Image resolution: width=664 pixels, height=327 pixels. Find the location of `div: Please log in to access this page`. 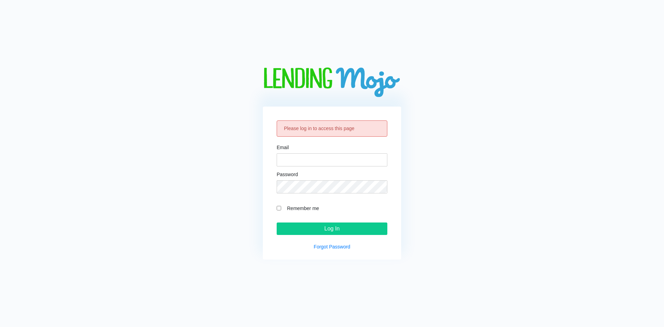

div: Please log in to access this page is located at coordinates (332, 128).